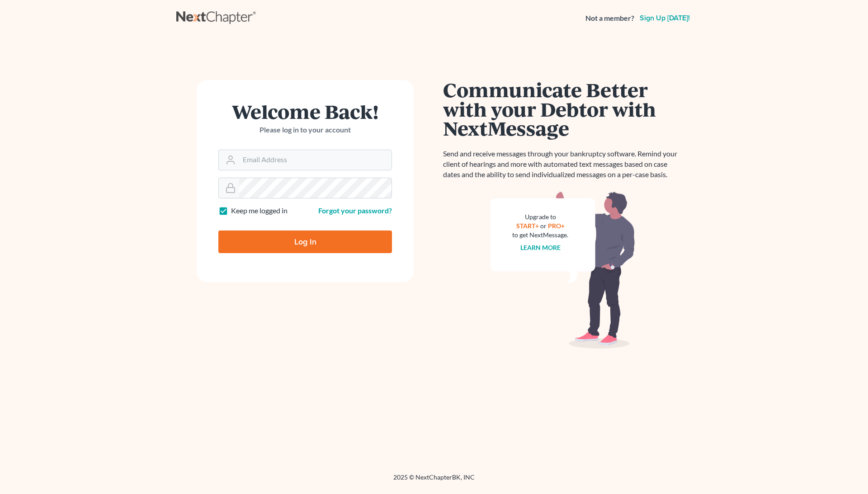 The width and height of the screenshot is (868, 494). Describe the element at coordinates (543, 226) in the screenshot. I see `span: or` at that location.